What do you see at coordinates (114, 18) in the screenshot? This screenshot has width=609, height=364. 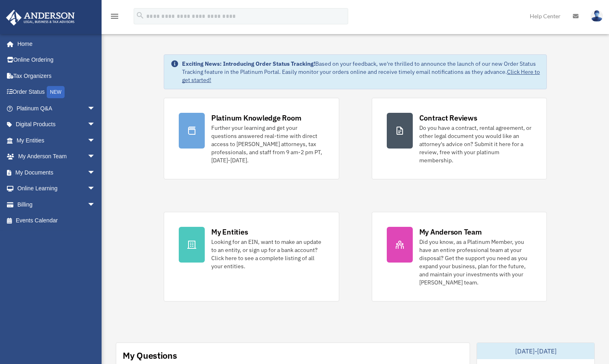 I see `a: menu` at bounding box center [114, 18].